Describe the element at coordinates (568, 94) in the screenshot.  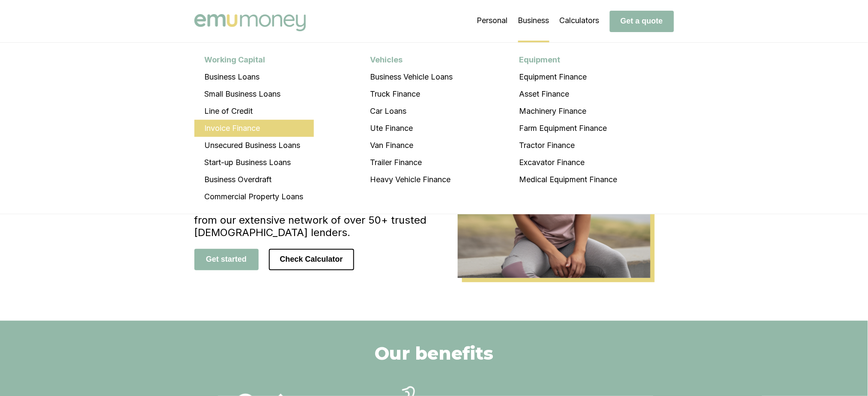
I see `li: Asset Finance` at that location.